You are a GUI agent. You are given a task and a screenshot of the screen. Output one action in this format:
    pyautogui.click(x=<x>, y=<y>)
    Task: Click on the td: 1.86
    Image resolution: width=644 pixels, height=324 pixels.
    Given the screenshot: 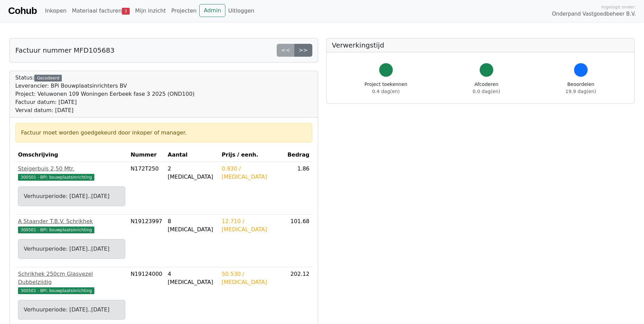 What is the action you would take?
    pyautogui.click(x=299, y=188)
    